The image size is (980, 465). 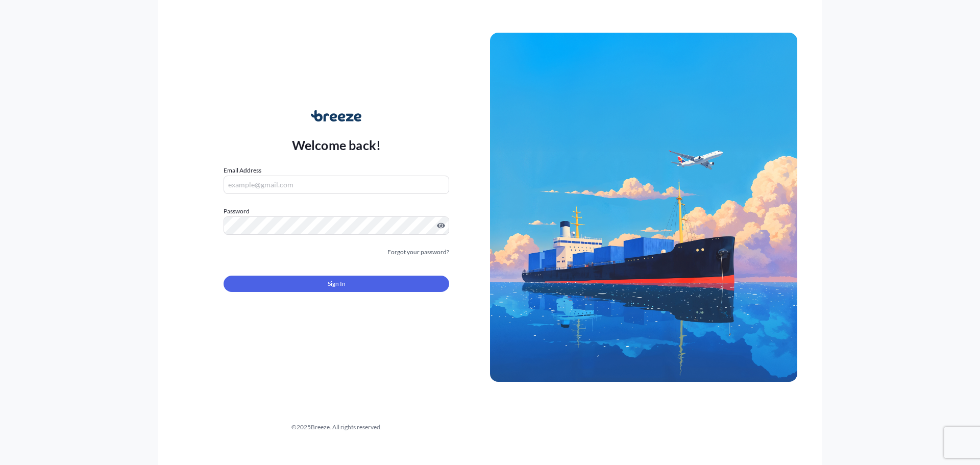 What do you see at coordinates (441, 226) in the screenshot?
I see `button: Show password` at bounding box center [441, 226].